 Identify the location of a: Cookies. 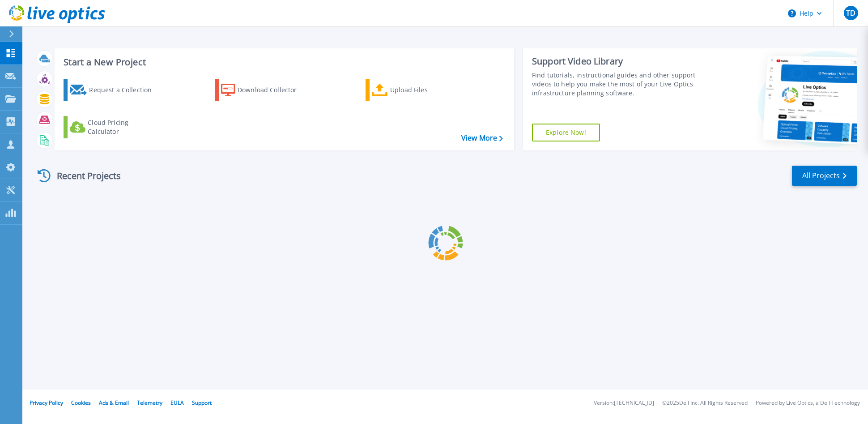
(81, 402).